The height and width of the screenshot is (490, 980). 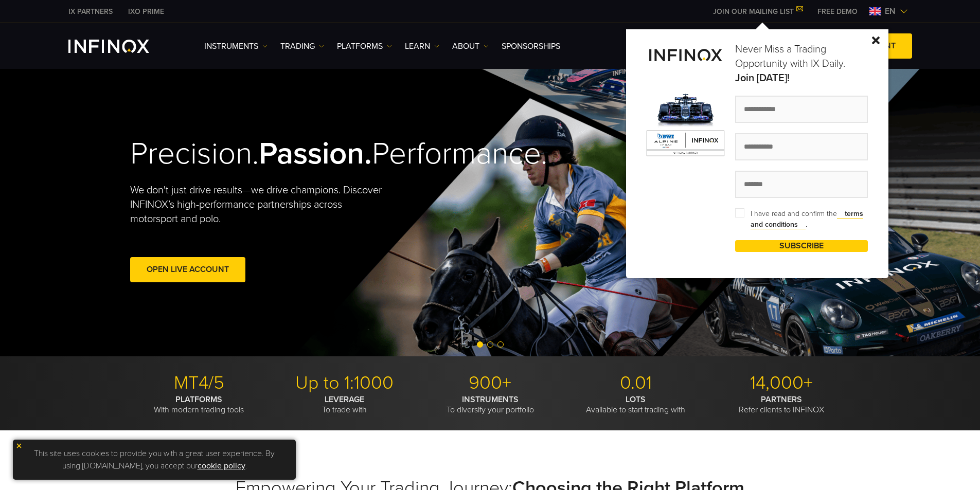 What do you see at coordinates (199, 383) in the screenshot?
I see `p: MT4/5` at bounding box center [199, 383].